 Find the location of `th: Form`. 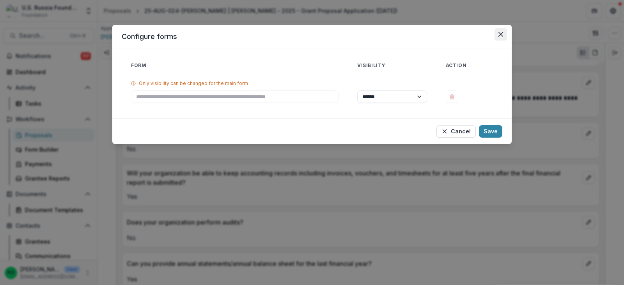

th: Form is located at coordinates (235, 66).